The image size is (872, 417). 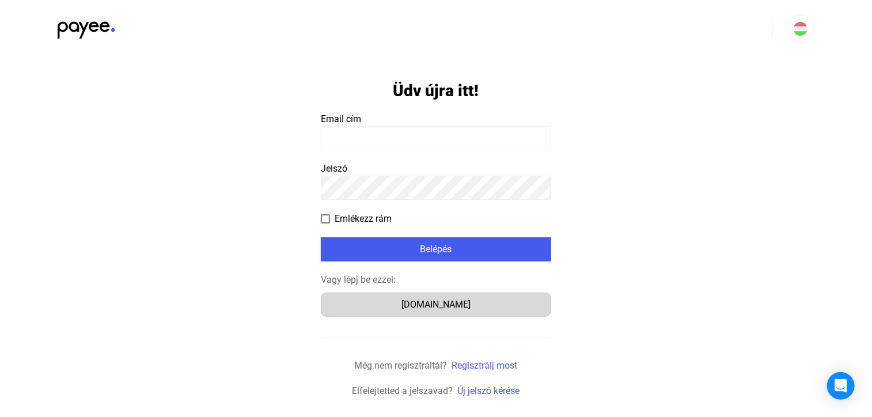 What do you see at coordinates (363, 219) in the screenshot?
I see `span: Emlékezz rám` at bounding box center [363, 219].